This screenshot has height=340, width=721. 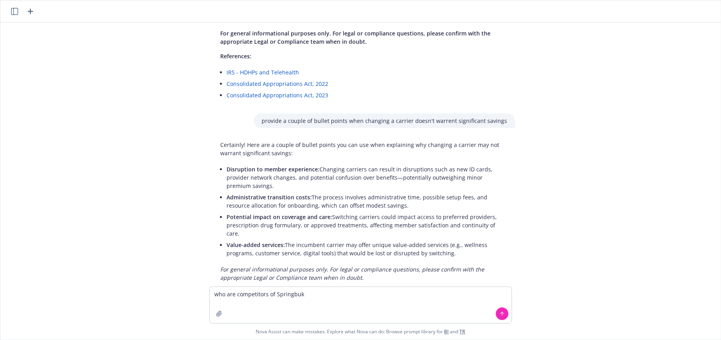 What do you see at coordinates (364, 149) in the screenshot?
I see `p: Certainly! Here are a couple of bullet points you can use when explaining why changing a carrier ...` at bounding box center [364, 149].